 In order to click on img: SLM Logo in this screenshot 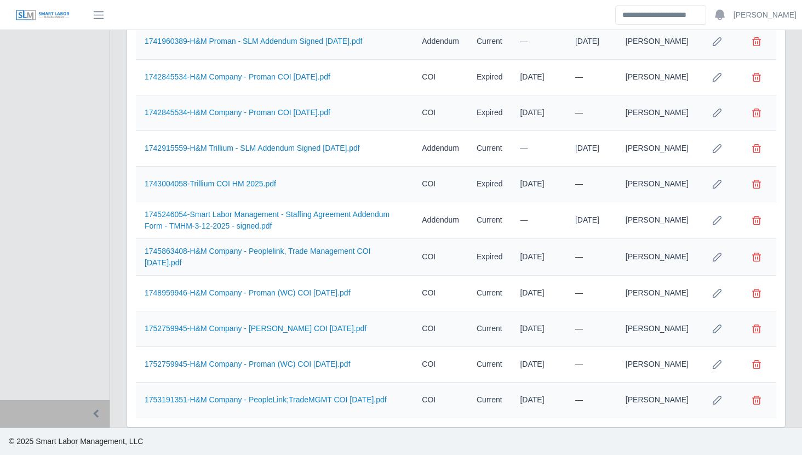, I will do `click(43, 15)`.